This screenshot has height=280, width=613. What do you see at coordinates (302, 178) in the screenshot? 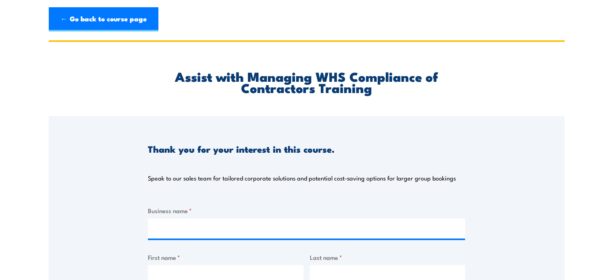
I see `p: Speak to our sales team for tailored corporate solutions and potential cost-saving options for la...` at bounding box center [302, 178].